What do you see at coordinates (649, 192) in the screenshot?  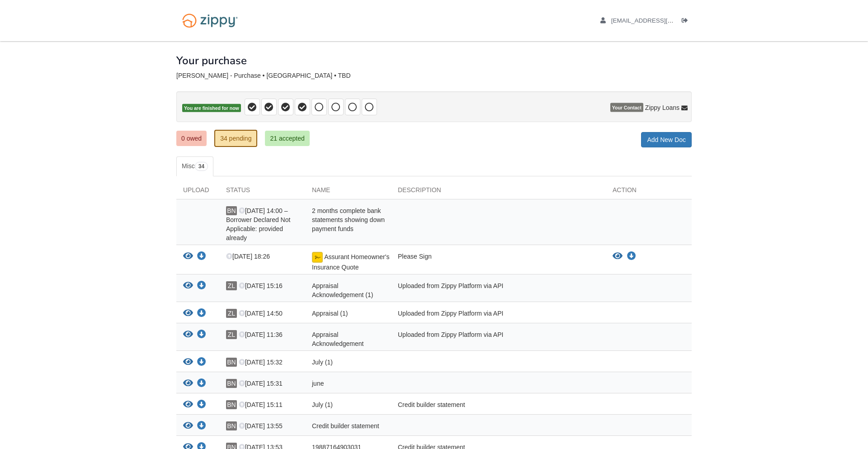 I see `div: Action` at bounding box center [649, 192].